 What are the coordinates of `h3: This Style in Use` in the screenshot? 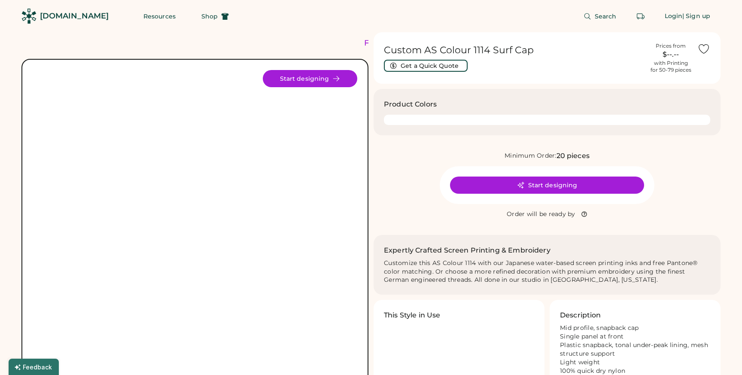 It's located at (412, 315).